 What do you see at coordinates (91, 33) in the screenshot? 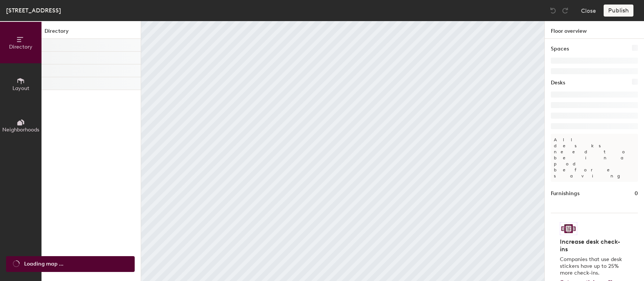
I see `h1: Directory` at bounding box center [91, 33].